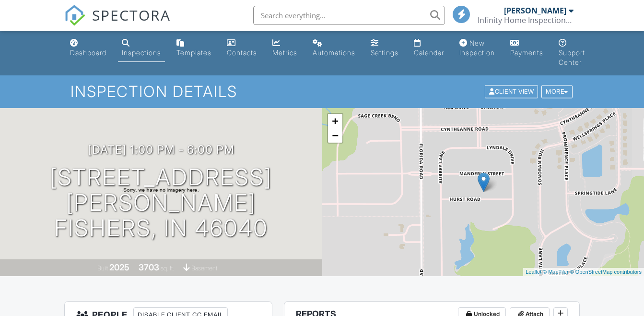 The width and height of the screenshot is (644, 316). Describe the element at coordinates (556, 272) in the screenshot. I see `a: © MapTiler` at that location.